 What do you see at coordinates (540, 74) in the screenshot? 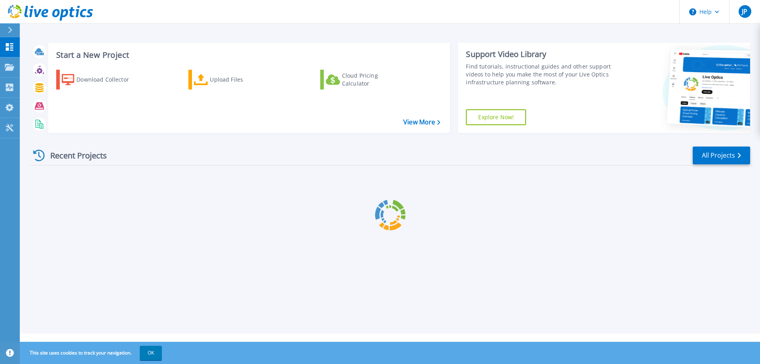
I see `div: Find tutorials, instructional guides and other support videos to help you make the most of your L...` at bounding box center [540, 74].